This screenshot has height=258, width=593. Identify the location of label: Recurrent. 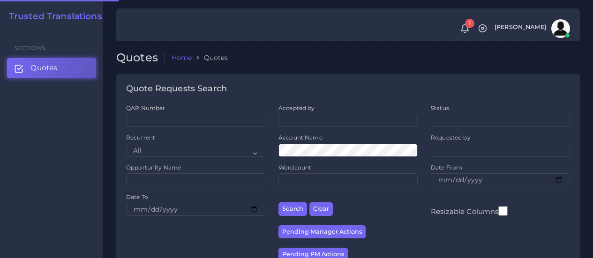
(141, 137).